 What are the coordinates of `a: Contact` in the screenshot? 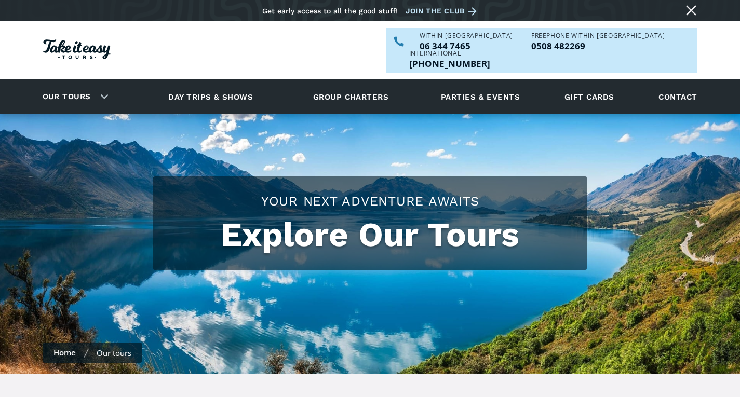 It's located at (677, 97).